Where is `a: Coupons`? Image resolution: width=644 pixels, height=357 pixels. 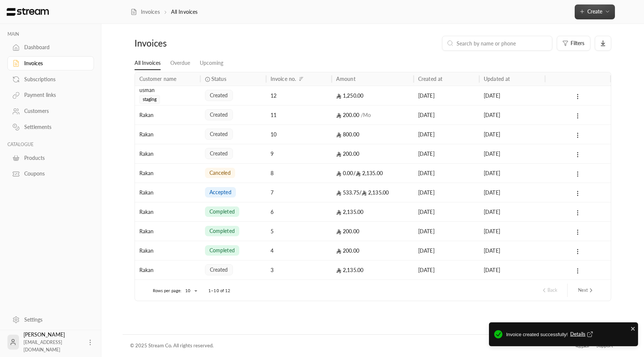
a: Coupons is located at coordinates (51, 174).